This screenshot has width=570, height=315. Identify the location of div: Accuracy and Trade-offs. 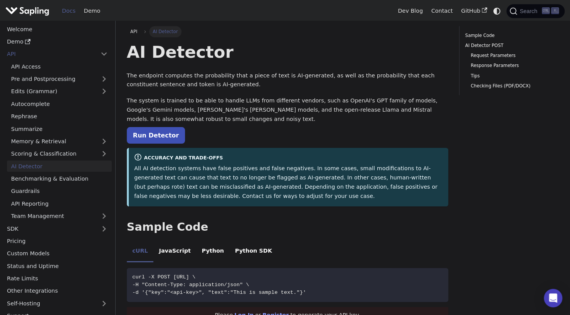
(288, 158).